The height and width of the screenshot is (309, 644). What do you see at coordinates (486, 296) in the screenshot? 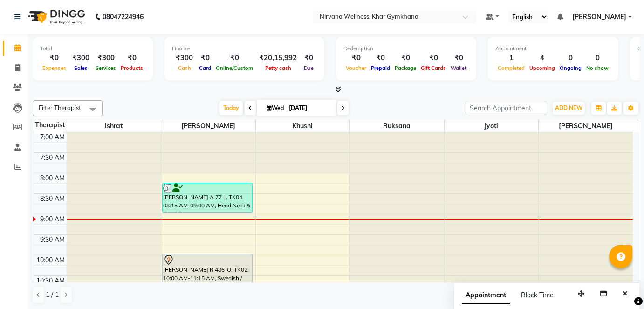
I see `span: Appointment` at bounding box center [486, 296].